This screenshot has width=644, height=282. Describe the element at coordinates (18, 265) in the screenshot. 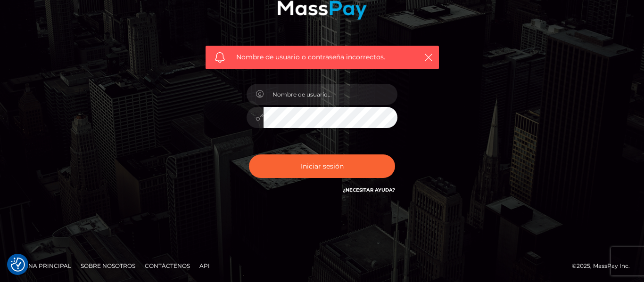

I see `button: Preferencias de consentimiento` at that location.